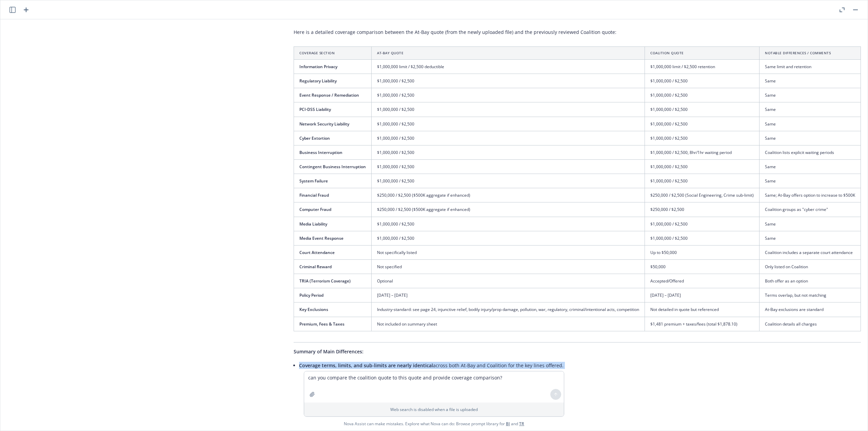  Describe the element at coordinates (702, 210) in the screenshot. I see `td: $250,000 / $2,500` at that location.